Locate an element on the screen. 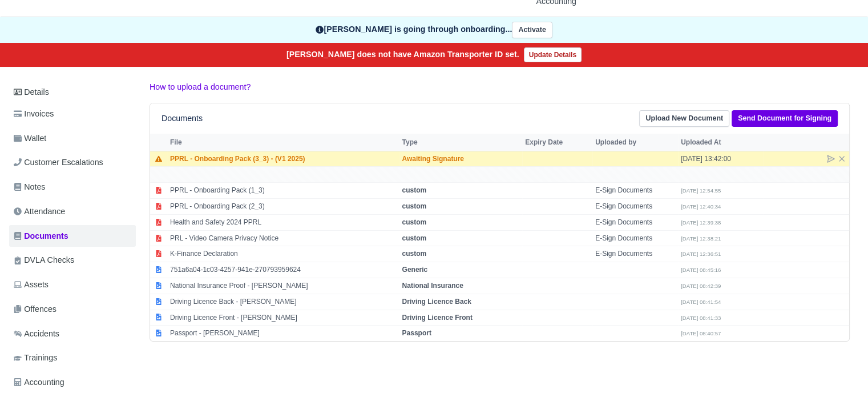 The image size is (868, 393). div: Chat Widget is located at coordinates (839, 365).